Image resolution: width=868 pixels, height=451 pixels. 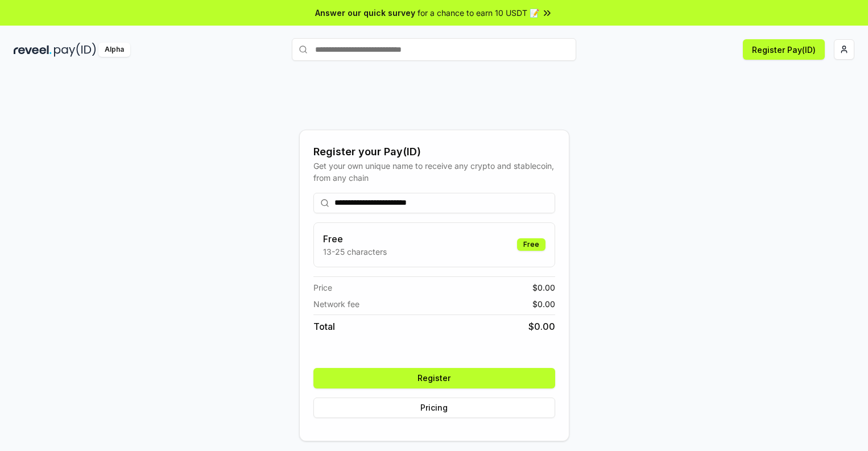 I want to click on p: 13-25 characters, so click(x=355, y=252).